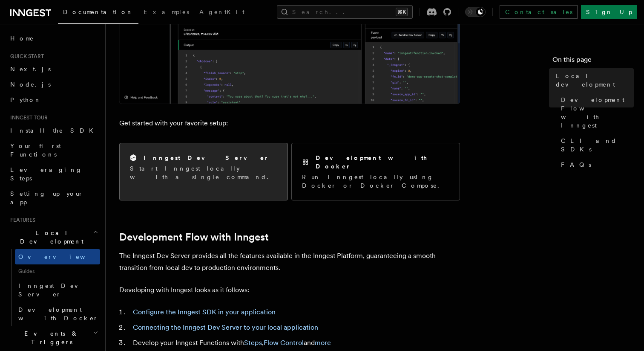  I want to click on p: Run Inngest locally using Docker or Docker Compose., so click(376, 181).